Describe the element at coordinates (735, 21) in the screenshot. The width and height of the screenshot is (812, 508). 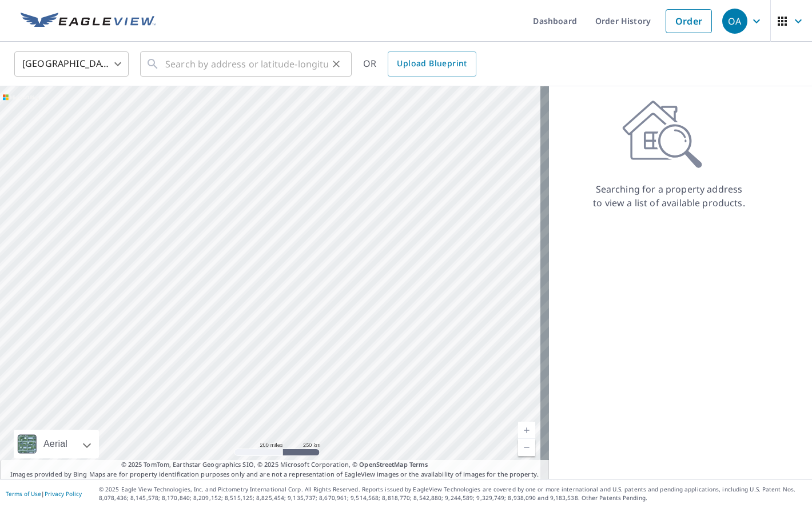
I see `div: OA` at that location.